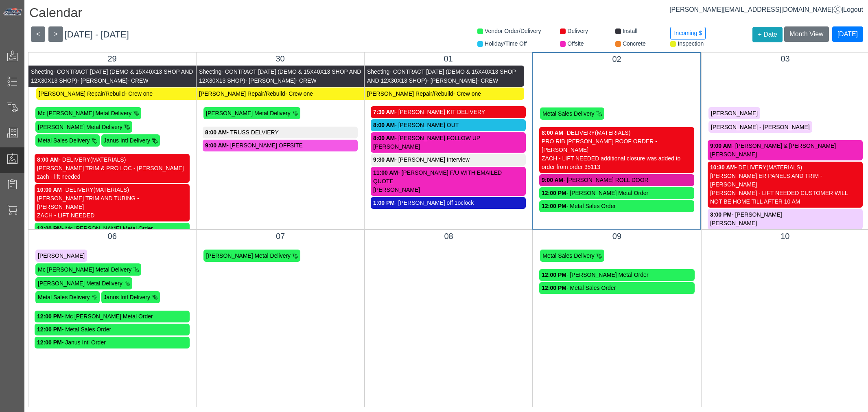 This screenshot has width=868, height=412. What do you see at coordinates (785, 236) in the screenshot?
I see `div: 10` at bounding box center [785, 236].